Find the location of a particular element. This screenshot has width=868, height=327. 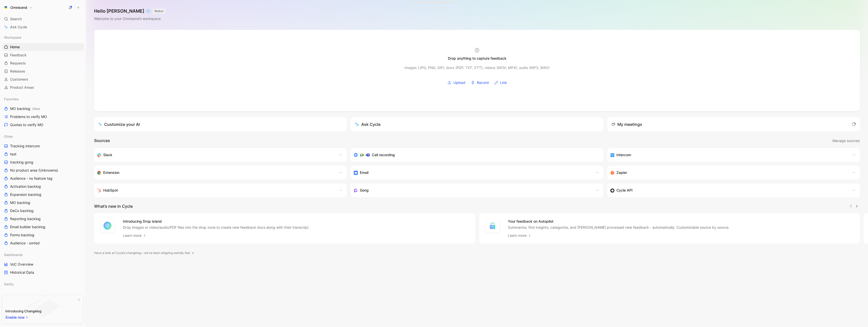

a: Audience - no feature tag is located at coordinates (43, 179).